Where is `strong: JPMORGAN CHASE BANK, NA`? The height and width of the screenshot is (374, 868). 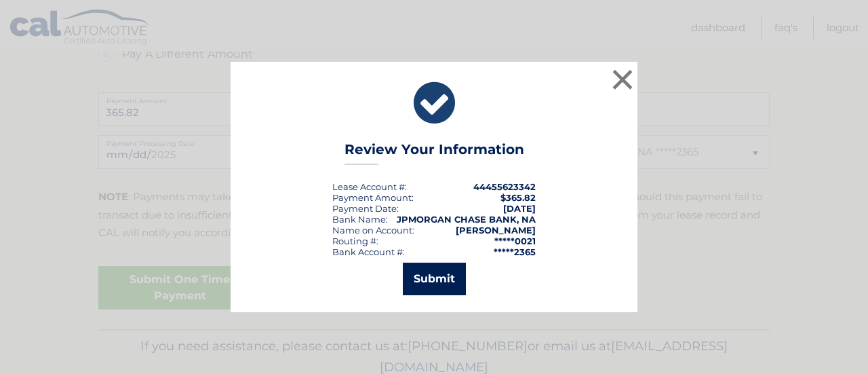
strong: JPMORGAN CHASE BANK, NA is located at coordinates (466, 219).